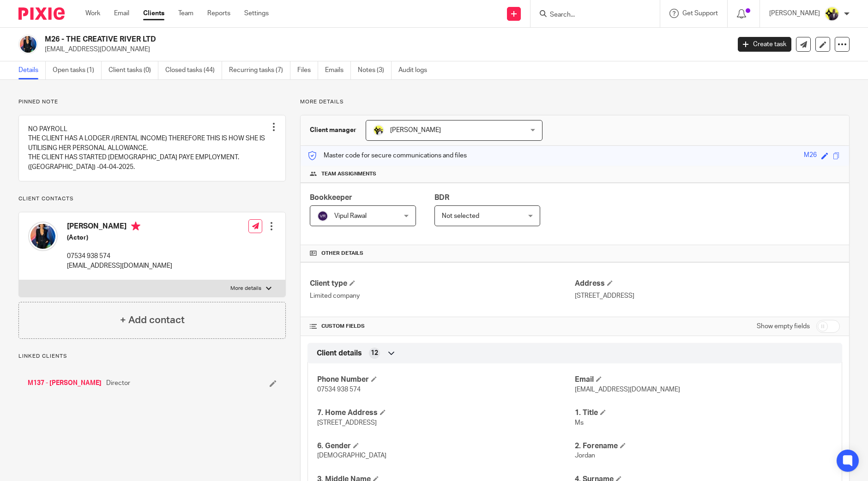  Describe the element at coordinates (340, 353) in the screenshot. I see `span: Client details` at that location.